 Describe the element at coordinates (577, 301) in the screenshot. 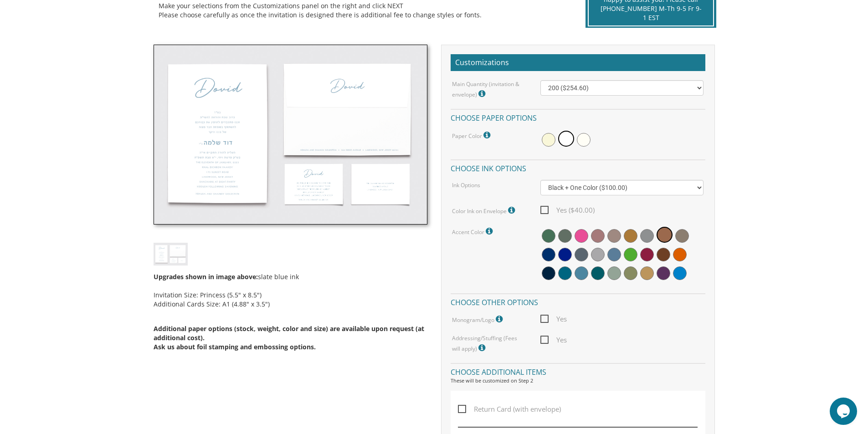

I see `h4: Choose other options` at that location.